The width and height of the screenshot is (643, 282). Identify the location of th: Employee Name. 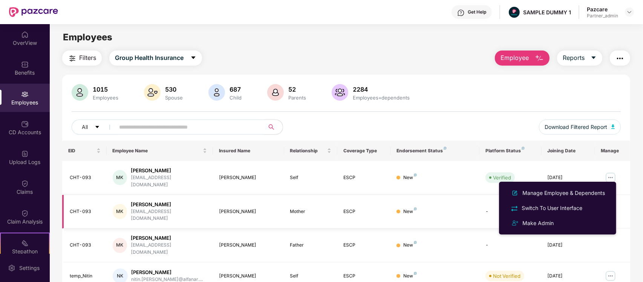
(160, 151).